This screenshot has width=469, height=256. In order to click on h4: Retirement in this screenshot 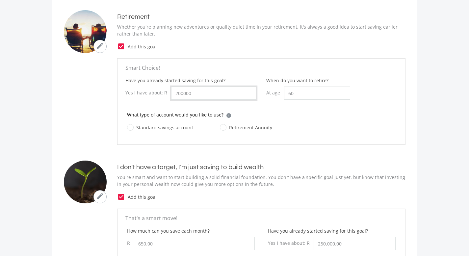, I will do `click(261, 17)`.